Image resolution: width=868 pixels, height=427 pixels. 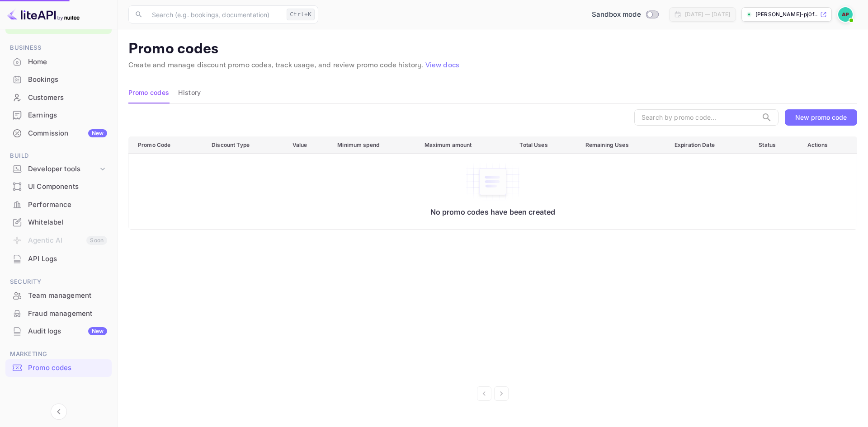 What do you see at coordinates (493, 212) in the screenshot?
I see `p: No promo codes have been created` at bounding box center [493, 212].